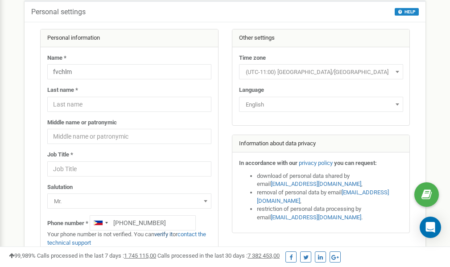  I want to click on span: (UTC-11:00) Pacific/Midway, so click(321, 72).